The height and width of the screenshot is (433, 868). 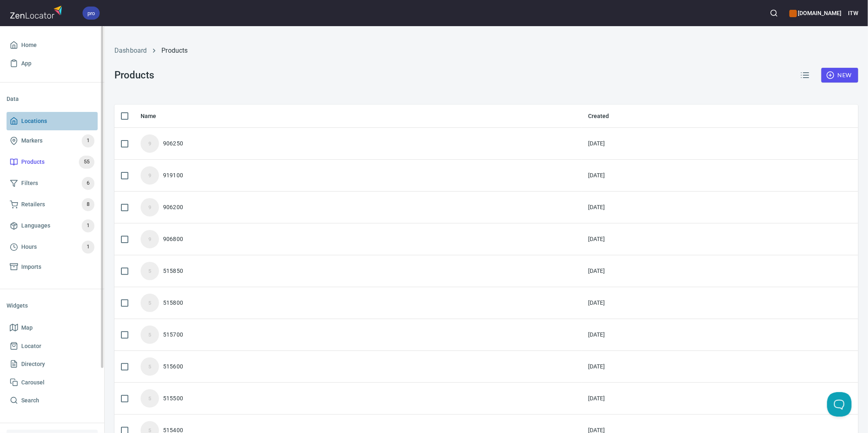 I want to click on a: Imports, so click(x=52, y=267).